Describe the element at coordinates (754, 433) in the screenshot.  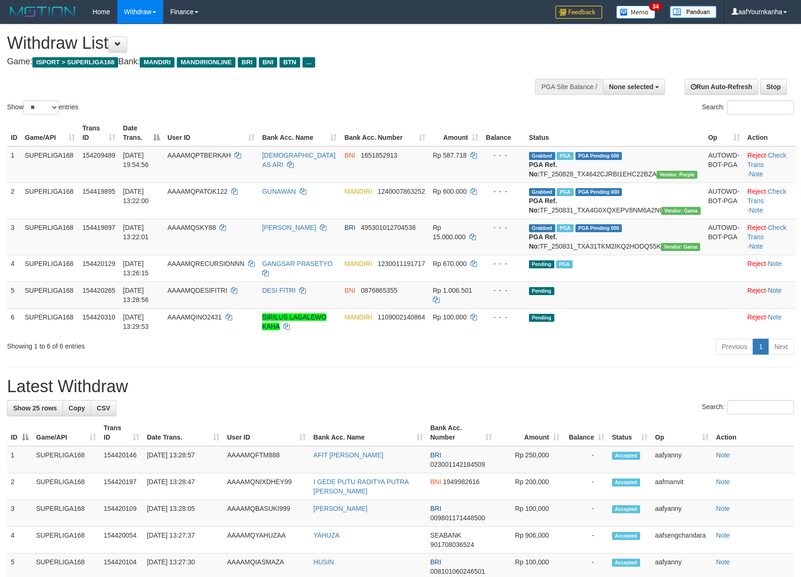
I see `th: Action` at that location.